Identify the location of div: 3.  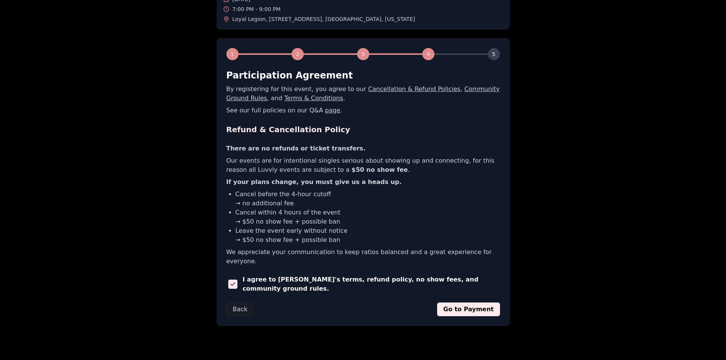
(363, 54).